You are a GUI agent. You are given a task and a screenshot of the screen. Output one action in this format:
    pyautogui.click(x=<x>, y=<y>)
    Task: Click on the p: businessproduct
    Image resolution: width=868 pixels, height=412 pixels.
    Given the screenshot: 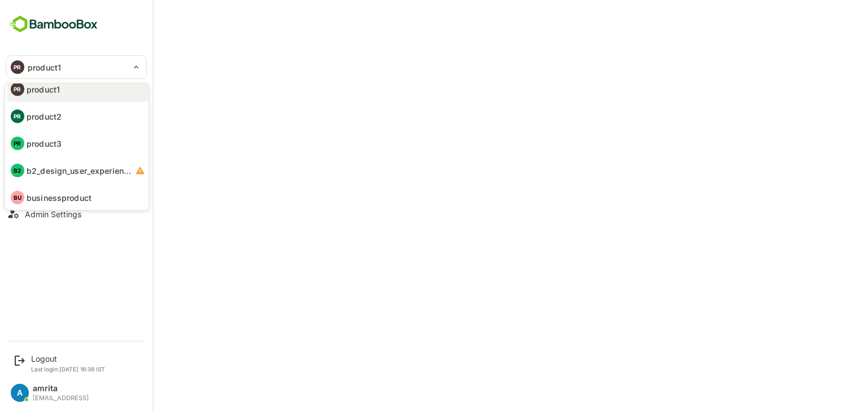 What is the action you would take?
    pyautogui.click(x=59, y=197)
    